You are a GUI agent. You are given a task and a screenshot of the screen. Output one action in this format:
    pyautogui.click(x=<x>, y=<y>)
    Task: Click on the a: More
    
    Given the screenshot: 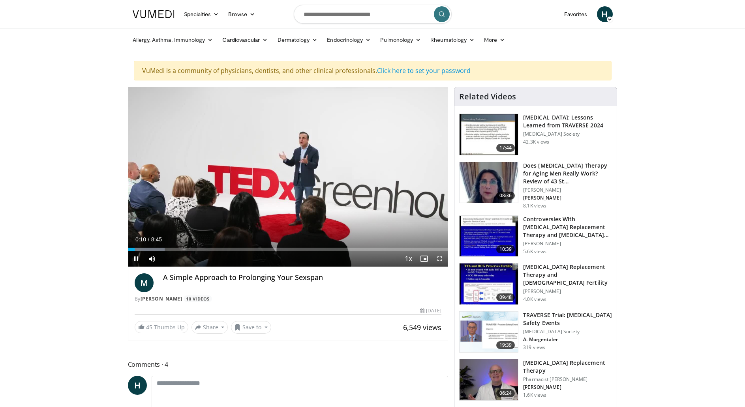 What is the action you would take?
    pyautogui.click(x=494, y=40)
    